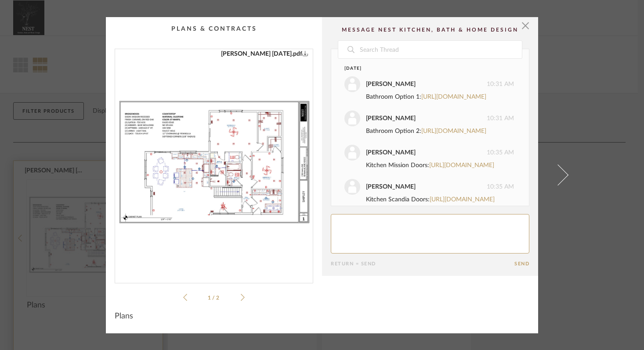  I want to click on div: Bathroom Option 1:, so click(440, 97).